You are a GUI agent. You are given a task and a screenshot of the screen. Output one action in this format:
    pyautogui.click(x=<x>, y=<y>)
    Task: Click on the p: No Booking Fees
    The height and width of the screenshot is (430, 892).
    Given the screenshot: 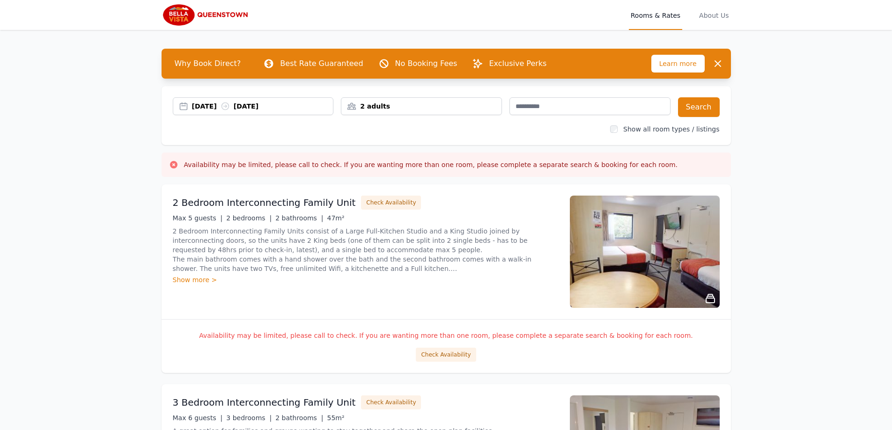 What is the action you would take?
    pyautogui.click(x=426, y=64)
    